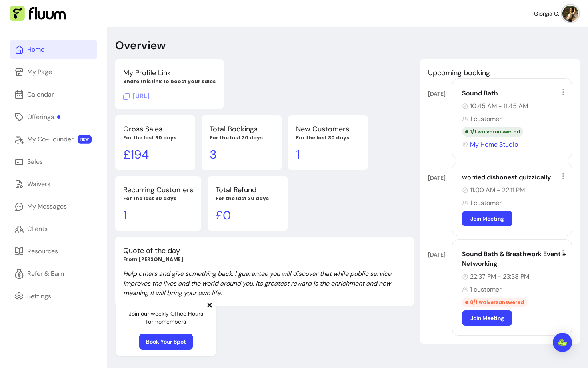 The height and width of the screenshot is (368, 588). What do you see at coordinates (53, 252) in the screenshot?
I see `a: Resources` at bounding box center [53, 252].